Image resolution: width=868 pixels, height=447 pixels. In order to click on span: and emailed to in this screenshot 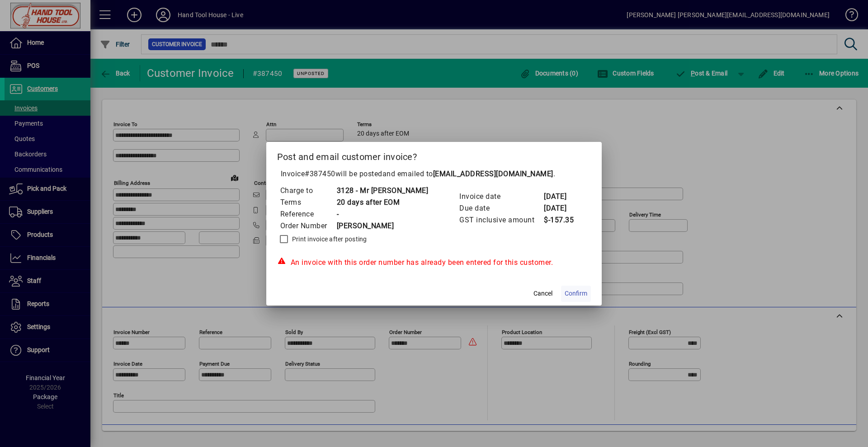, I will do `click(468, 173)`.